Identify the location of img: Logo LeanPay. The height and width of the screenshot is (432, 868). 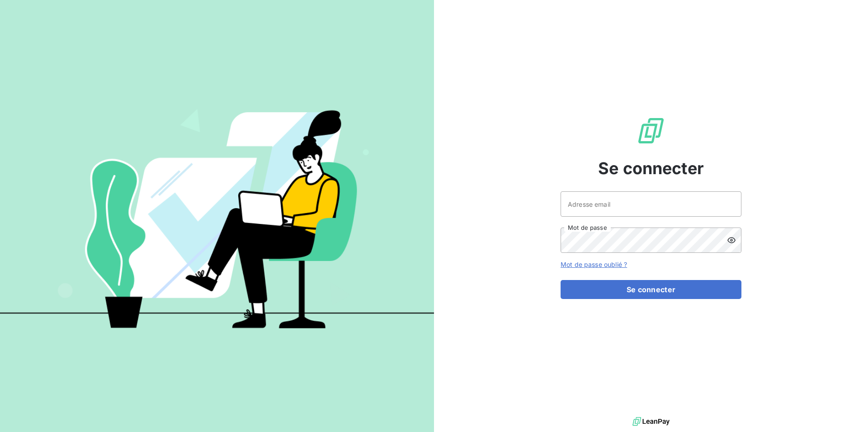
(651, 130).